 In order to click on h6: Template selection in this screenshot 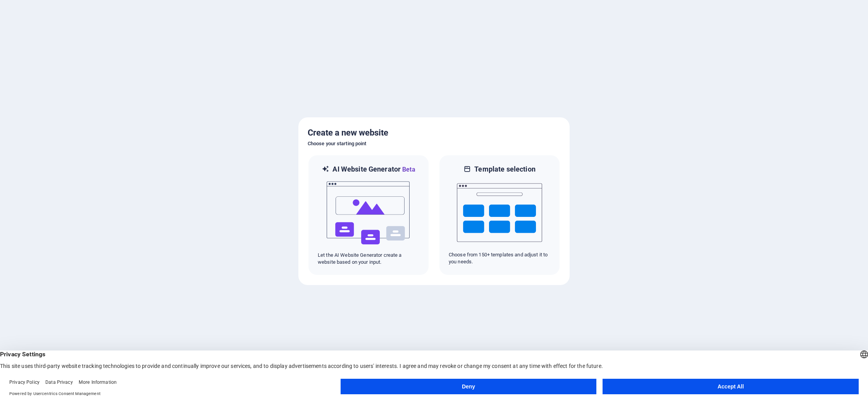, I will do `click(504, 169)`.